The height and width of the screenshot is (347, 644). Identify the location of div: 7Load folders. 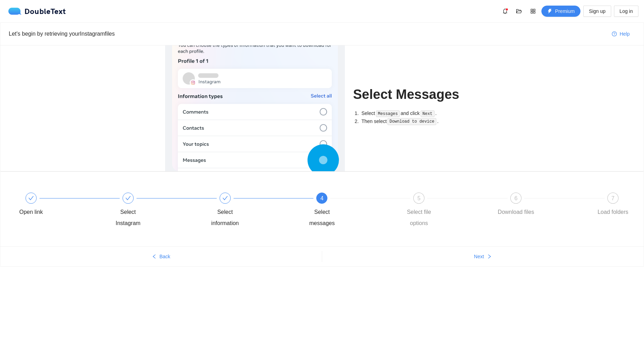
(613, 205).